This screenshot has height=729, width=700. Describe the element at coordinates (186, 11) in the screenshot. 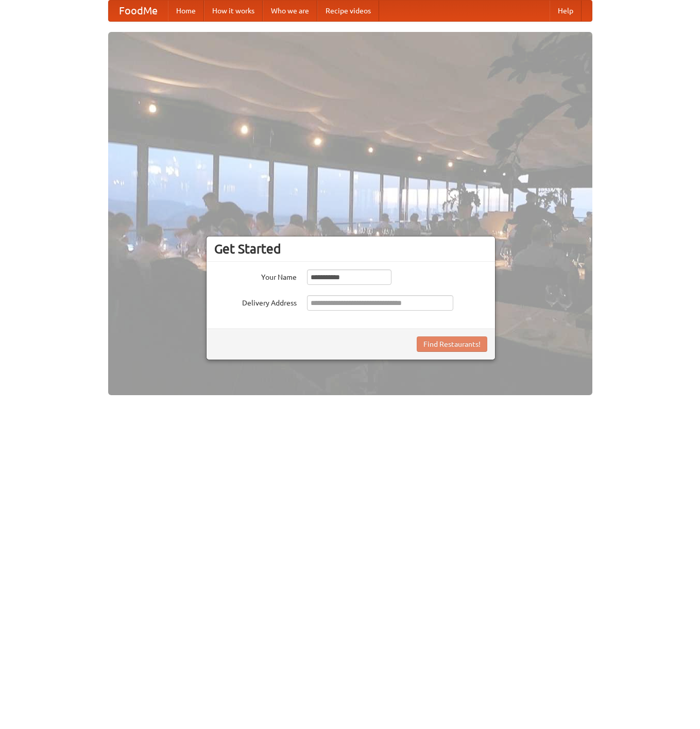

I see `a: Home` at that location.